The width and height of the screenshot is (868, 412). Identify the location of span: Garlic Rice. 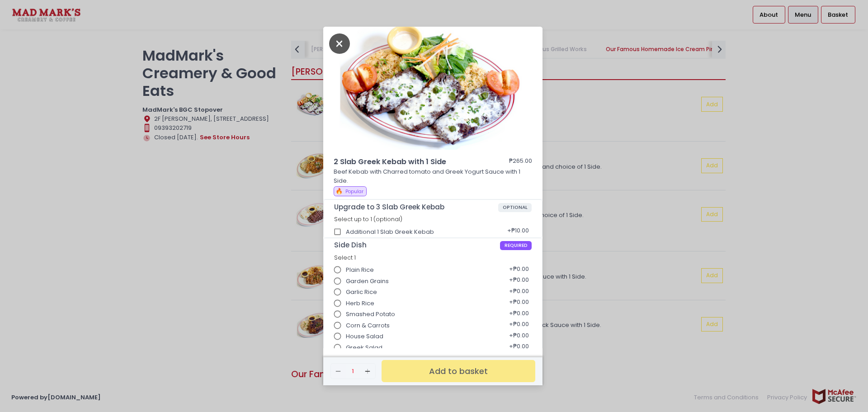
(361, 292).